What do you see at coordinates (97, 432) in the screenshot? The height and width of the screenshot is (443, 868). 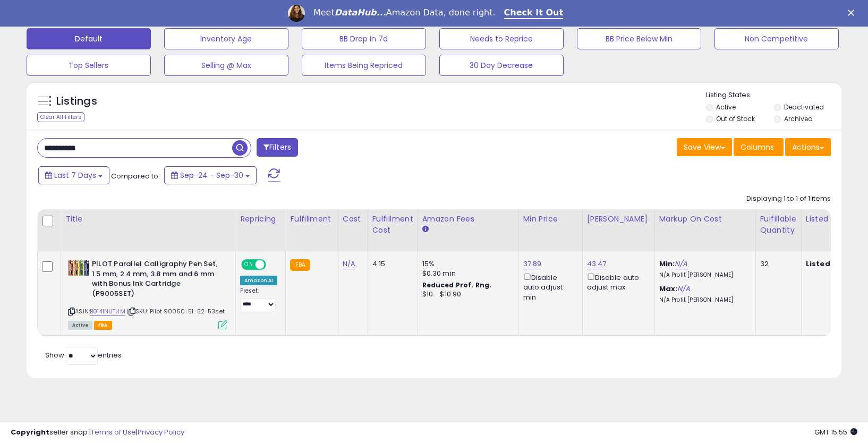 I see `div: seller snap | |` at bounding box center [97, 432].